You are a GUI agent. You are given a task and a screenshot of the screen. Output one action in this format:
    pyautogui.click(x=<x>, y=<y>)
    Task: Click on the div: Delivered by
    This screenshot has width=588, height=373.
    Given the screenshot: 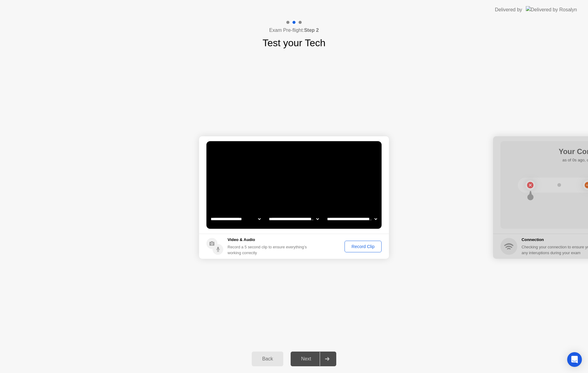 What is the action you would take?
    pyautogui.click(x=509, y=10)
    